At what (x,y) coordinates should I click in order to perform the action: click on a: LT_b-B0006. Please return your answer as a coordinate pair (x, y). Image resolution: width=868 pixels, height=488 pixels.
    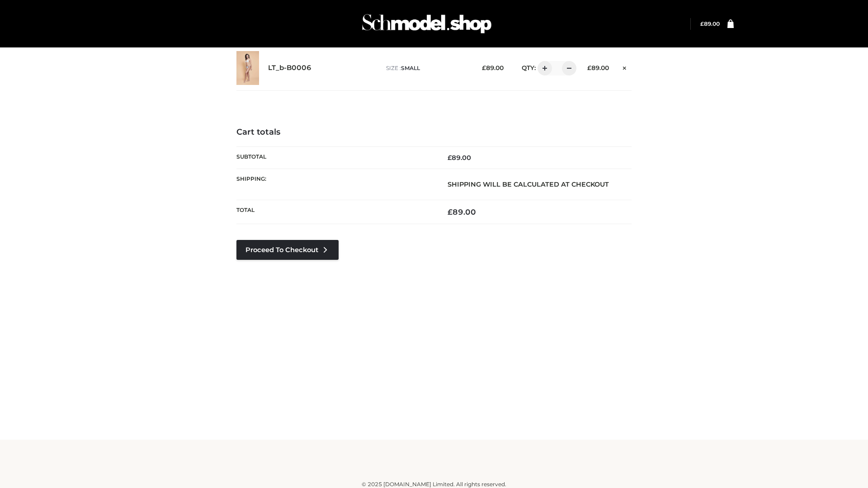
    Looking at the image, I should click on (290, 68).